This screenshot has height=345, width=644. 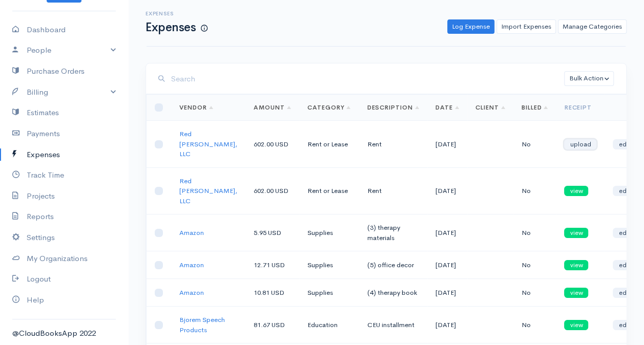 I want to click on a: Vendor, so click(x=196, y=107).